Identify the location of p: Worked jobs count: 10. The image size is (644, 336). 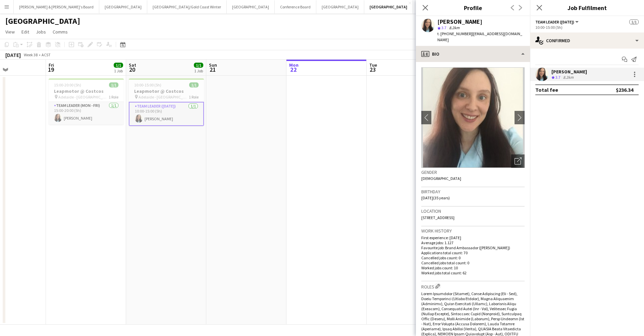
(473, 268).